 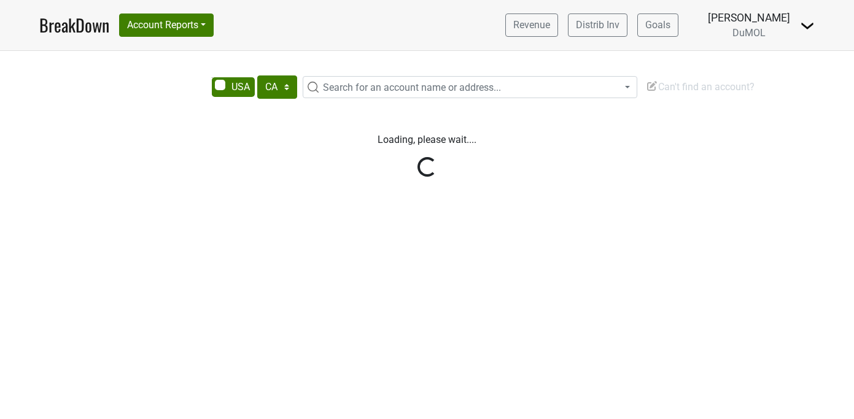 What do you see at coordinates (412, 87) in the screenshot?
I see `span: Search for an account name or address...` at bounding box center [412, 87].